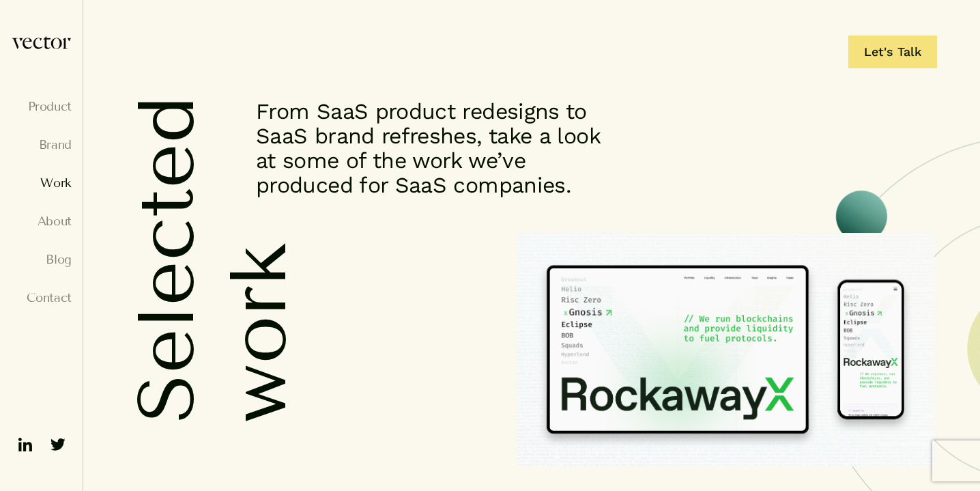 The image size is (980, 491). What do you see at coordinates (41, 107) in the screenshot?
I see `a: Product` at bounding box center [41, 107].